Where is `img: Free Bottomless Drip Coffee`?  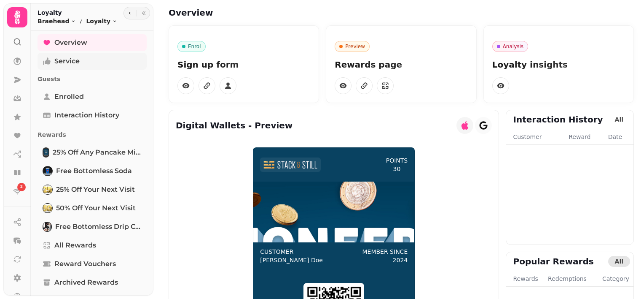
img: Free Bottomless Drip Coffee is located at coordinates (47, 227).